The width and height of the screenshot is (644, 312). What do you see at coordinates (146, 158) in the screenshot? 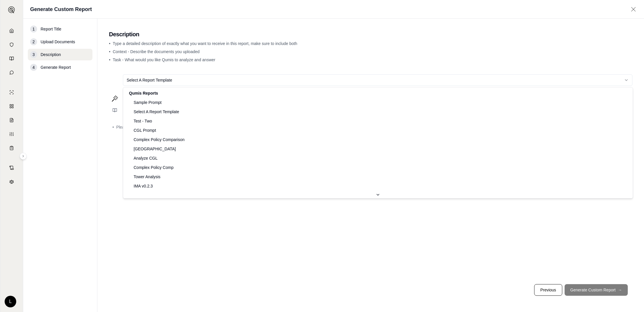
I see `span: Analyze CGL` at bounding box center [146, 158].